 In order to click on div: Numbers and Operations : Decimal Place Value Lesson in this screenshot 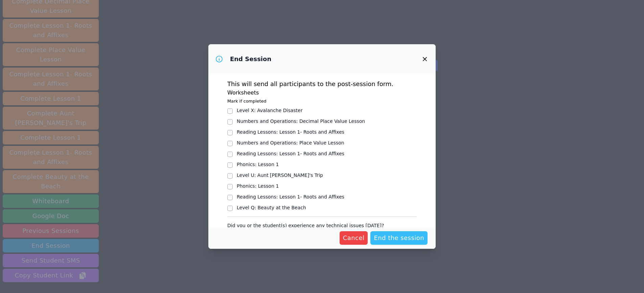, I will do `click(301, 121)`.